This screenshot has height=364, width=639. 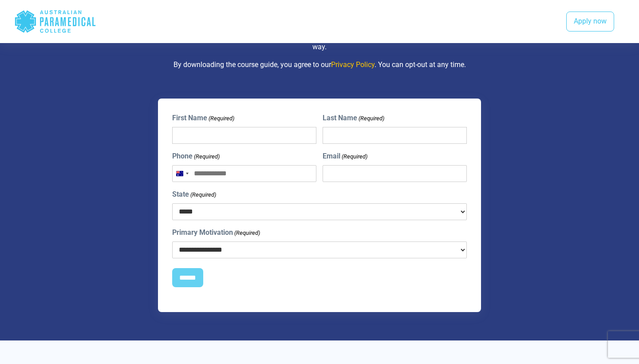 What do you see at coordinates (55, 21) in the screenshot?
I see `div: Australian Paramedical College` at bounding box center [55, 21].